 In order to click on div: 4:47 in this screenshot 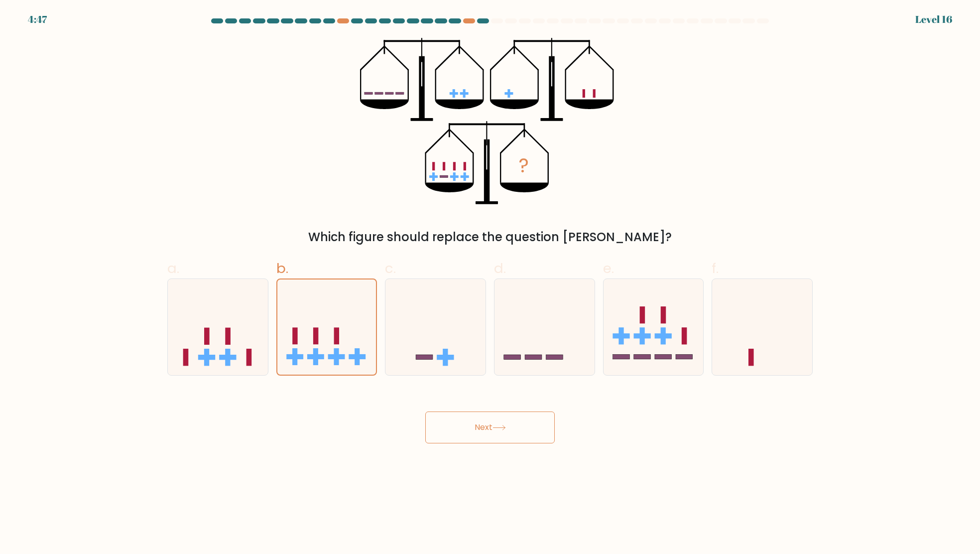, I will do `click(38, 20)`.